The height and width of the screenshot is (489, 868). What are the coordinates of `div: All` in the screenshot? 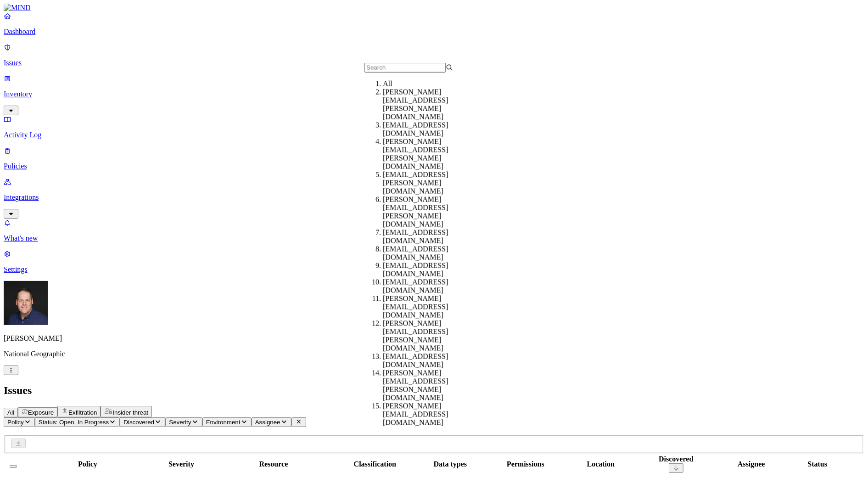 It's located at (427, 84).